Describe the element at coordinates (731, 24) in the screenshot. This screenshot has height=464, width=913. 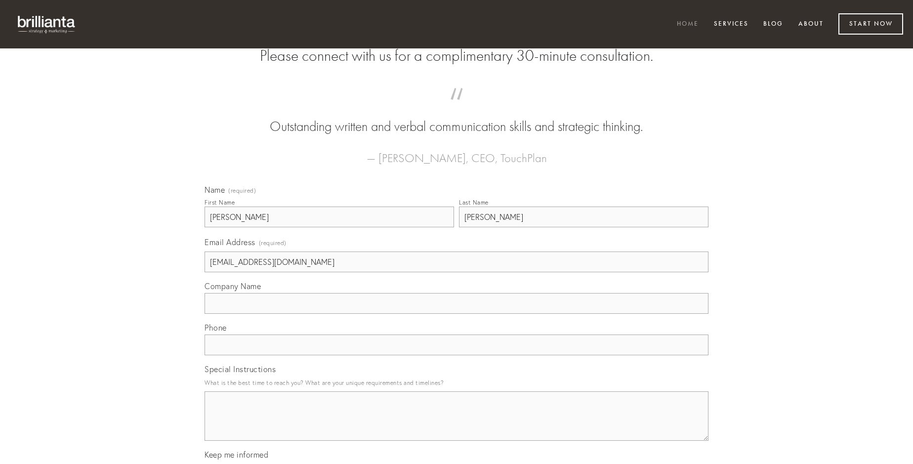
I see `a: Services` at that location.